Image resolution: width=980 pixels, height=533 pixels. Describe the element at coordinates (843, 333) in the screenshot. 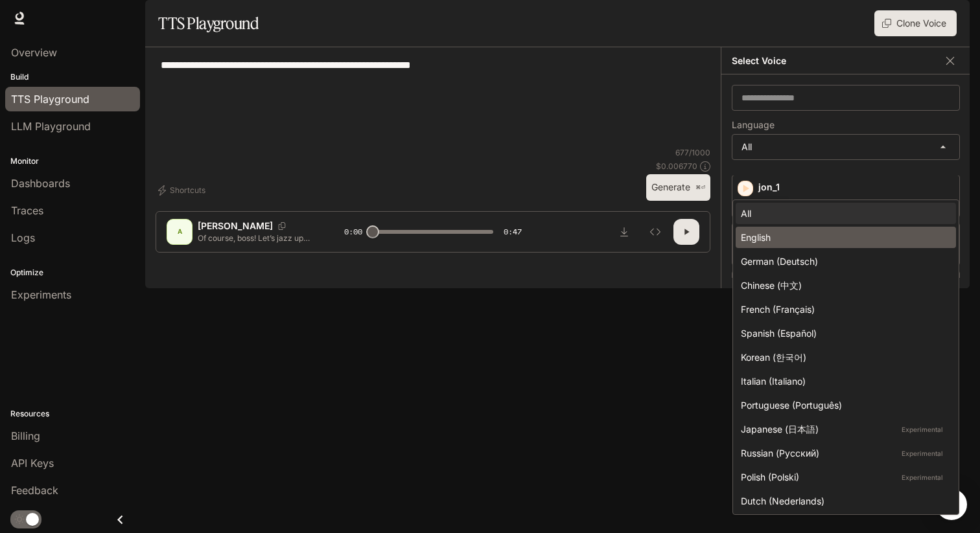

I see `div: Spanish (Español)` at that location.